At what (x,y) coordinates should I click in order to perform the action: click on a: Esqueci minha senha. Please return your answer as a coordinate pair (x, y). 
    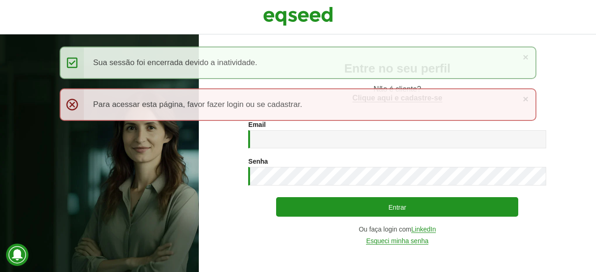
    Looking at the image, I should click on (397, 241).